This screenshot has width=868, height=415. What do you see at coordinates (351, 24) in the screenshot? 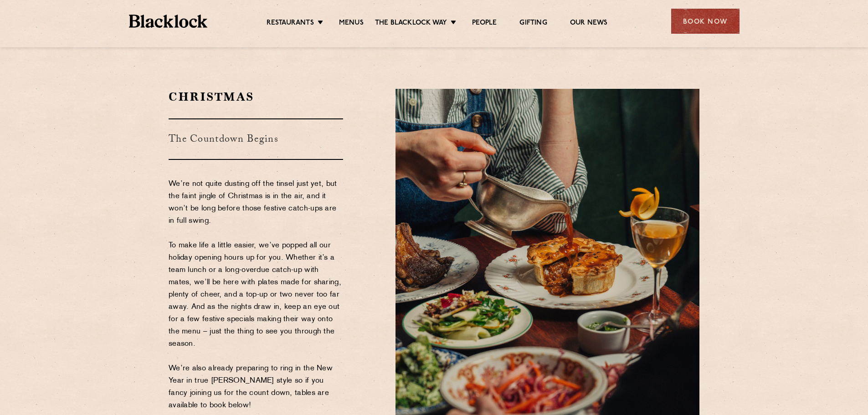
I see `a: Menus` at bounding box center [351, 24].